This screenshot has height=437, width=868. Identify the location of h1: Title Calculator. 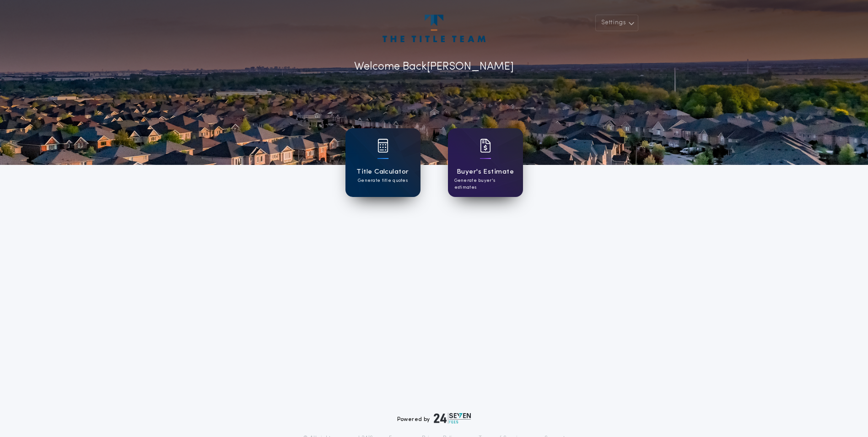
(382, 172).